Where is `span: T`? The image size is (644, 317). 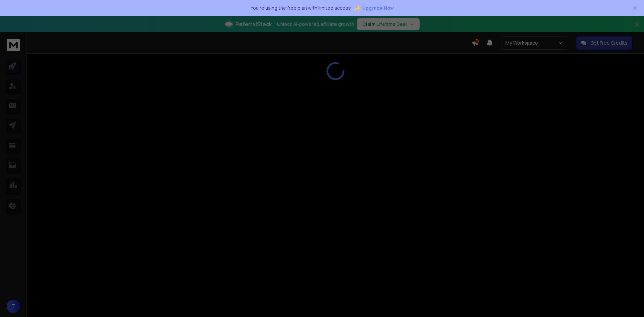
span: T is located at coordinates (13, 306).